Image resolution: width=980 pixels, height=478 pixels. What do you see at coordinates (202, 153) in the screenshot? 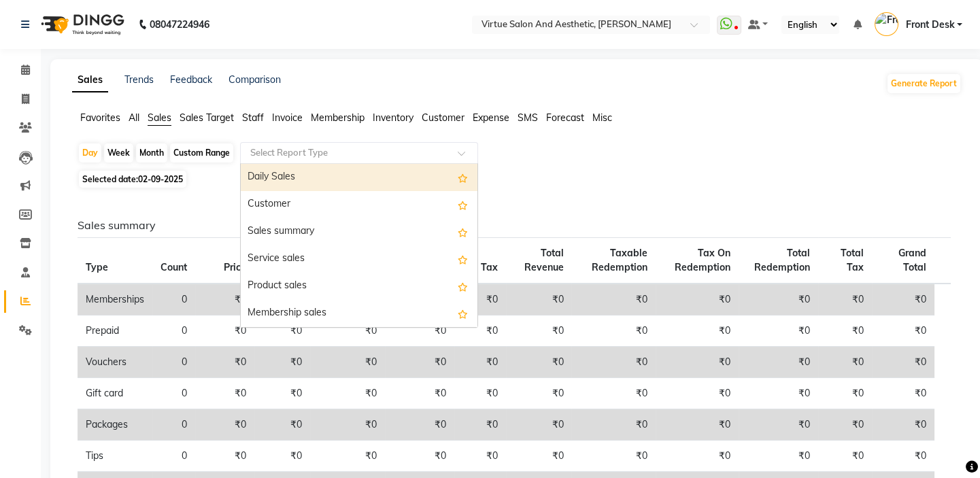
I see `div: Custom Range` at bounding box center [202, 153].